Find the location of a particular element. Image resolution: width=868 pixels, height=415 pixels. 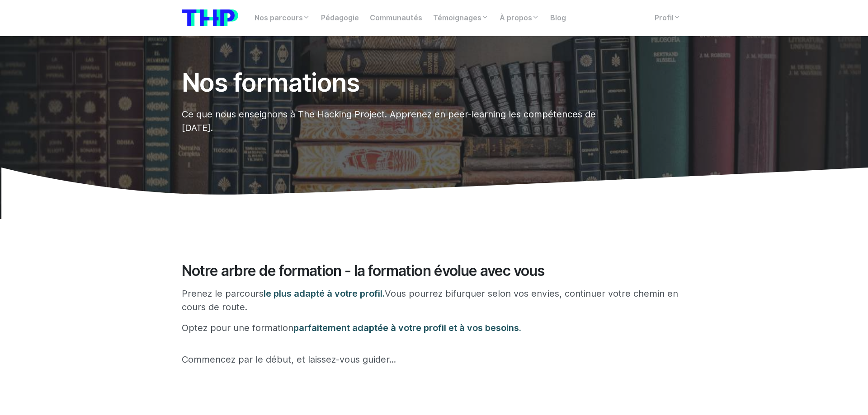

p: Prenez le parcours Vous pourrez bifurquer selon vos envies, continuer votre chemin en cours de ro... is located at coordinates (434, 301).